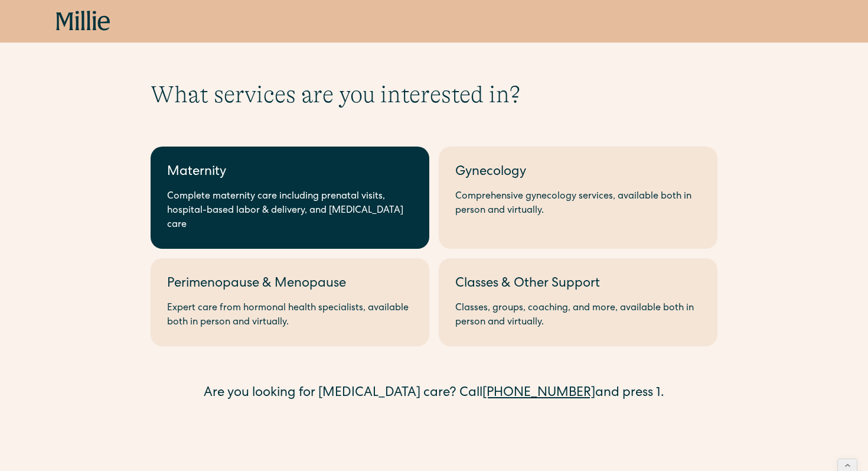  Describe the element at coordinates (578, 172) in the screenshot. I see `div: Gynecology` at that location.